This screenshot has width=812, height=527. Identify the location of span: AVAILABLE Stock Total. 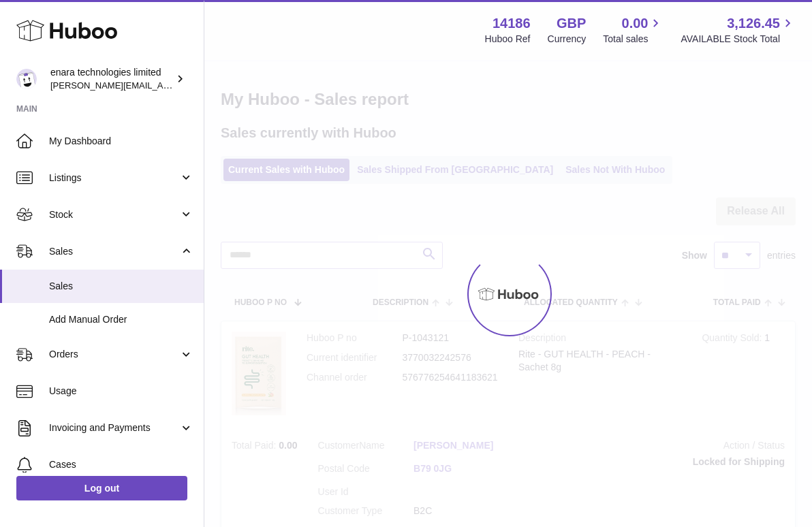
(737, 39).